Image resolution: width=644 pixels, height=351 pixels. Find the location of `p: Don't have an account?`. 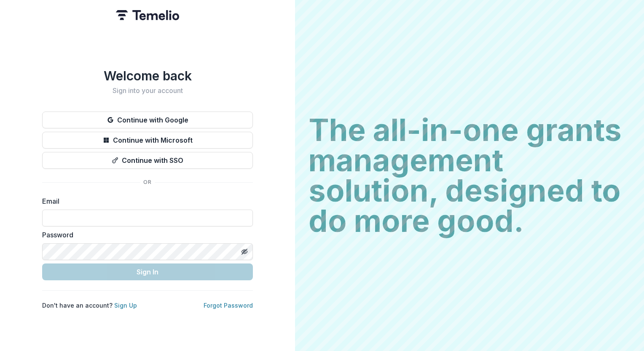

p: Don't have an account? is located at coordinates (89, 305).